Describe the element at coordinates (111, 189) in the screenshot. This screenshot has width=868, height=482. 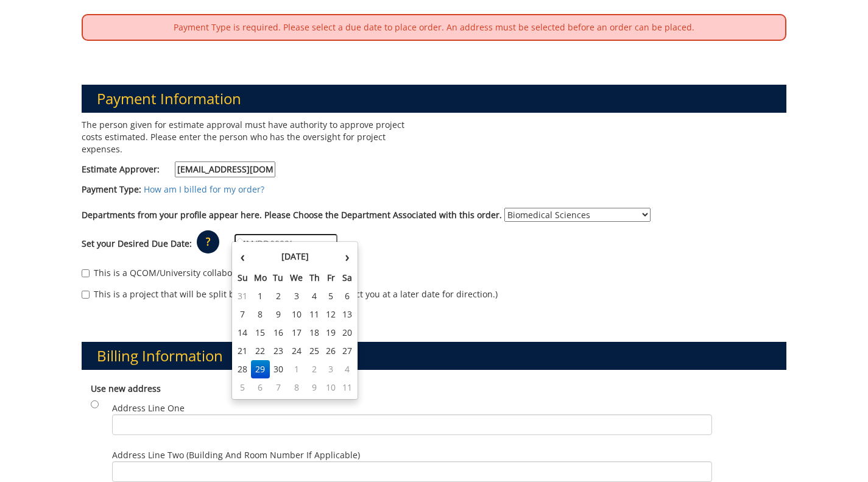
I see `label: Payment Type:` at that location.